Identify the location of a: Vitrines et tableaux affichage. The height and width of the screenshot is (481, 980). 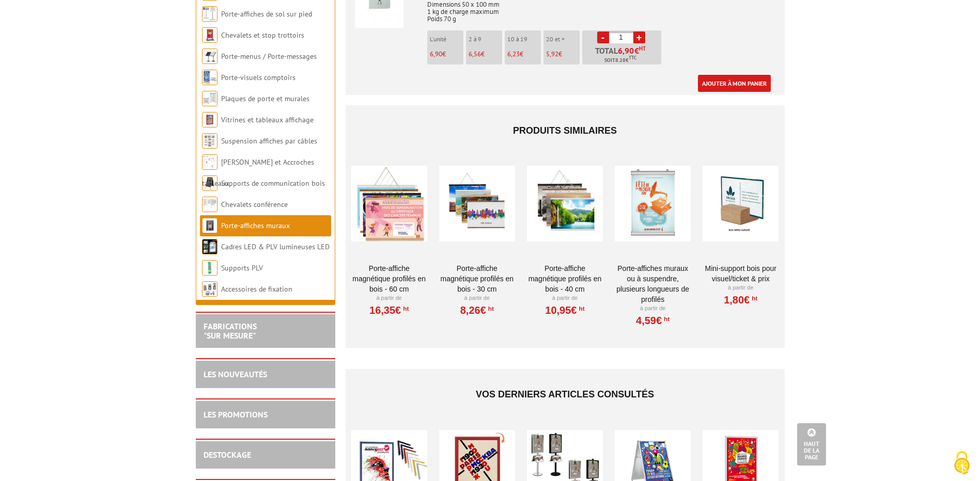
(267, 120).